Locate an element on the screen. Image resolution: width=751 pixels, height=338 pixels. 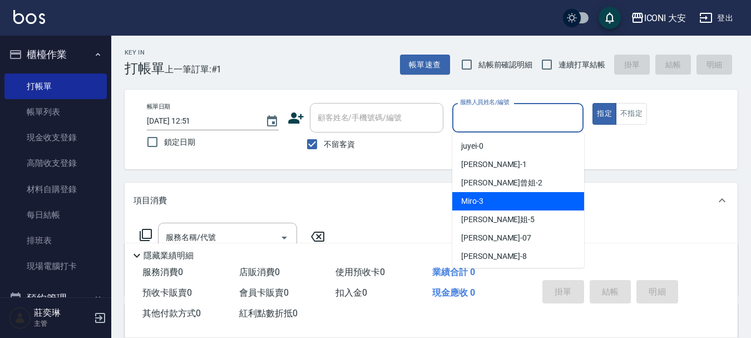
p: 項目消費 is located at coordinates (150, 200).